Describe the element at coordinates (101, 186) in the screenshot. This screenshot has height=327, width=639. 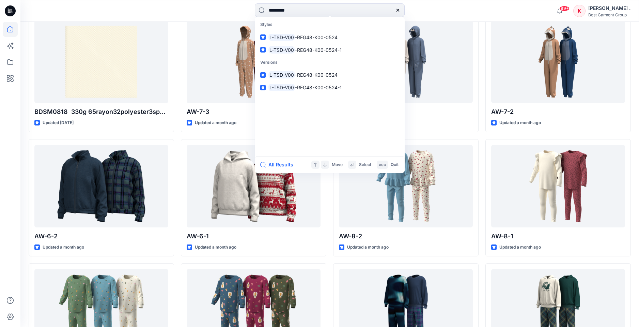
I see `a: AW-6-2` at that location.